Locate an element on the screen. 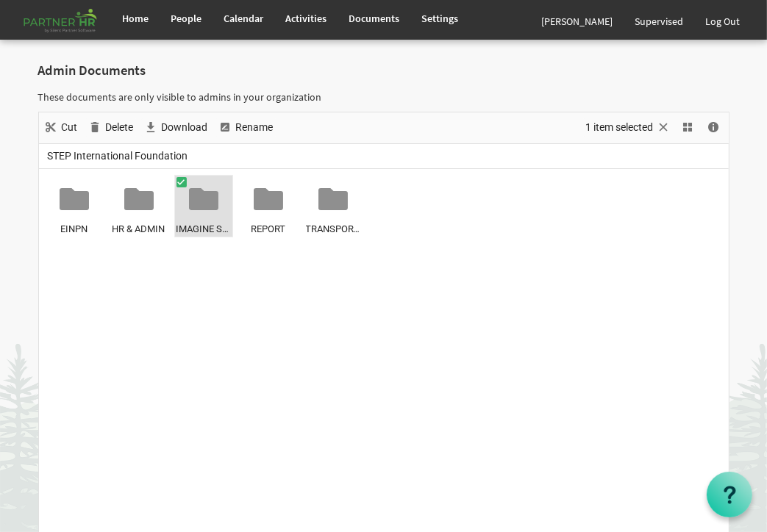  span: Activities is located at coordinates (307, 19).